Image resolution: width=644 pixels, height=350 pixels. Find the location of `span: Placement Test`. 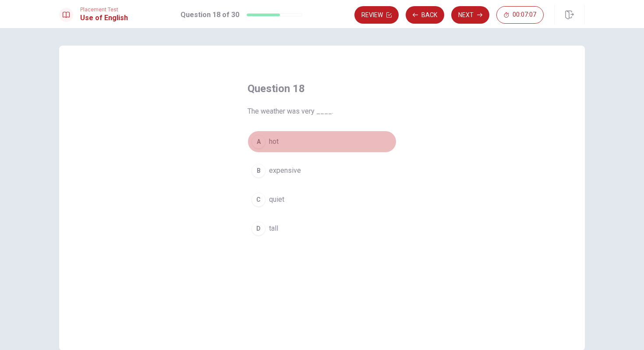

span: Placement Test is located at coordinates (104, 10).